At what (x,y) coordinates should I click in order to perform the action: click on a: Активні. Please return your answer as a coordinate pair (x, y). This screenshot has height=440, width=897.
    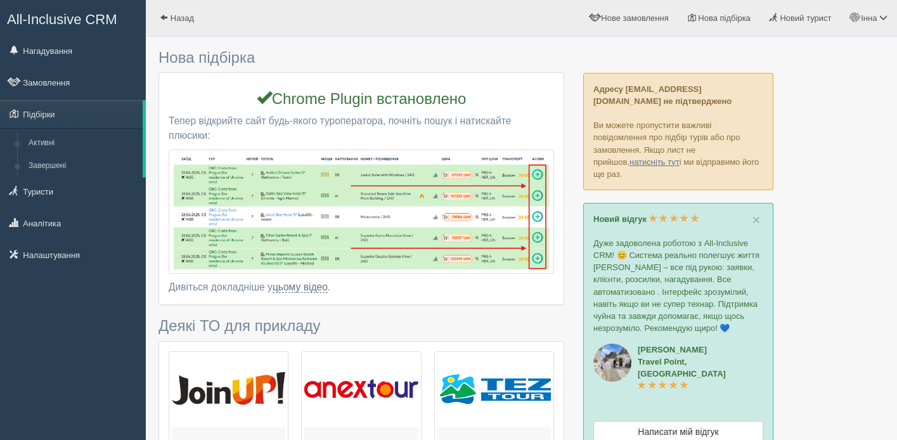
    Looking at the image, I should click on (82, 143).